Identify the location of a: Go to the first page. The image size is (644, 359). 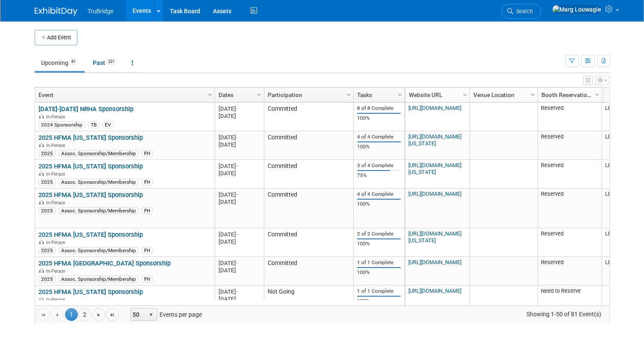
(43, 314).